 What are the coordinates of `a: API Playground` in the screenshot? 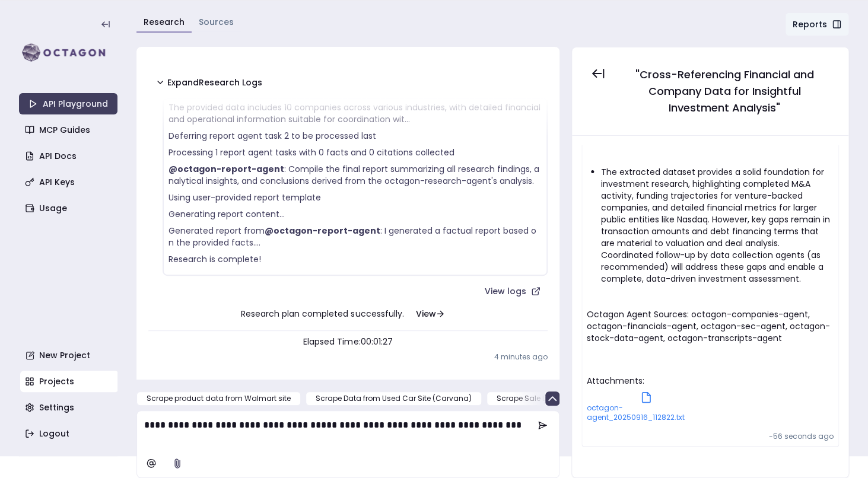 It's located at (68, 104).